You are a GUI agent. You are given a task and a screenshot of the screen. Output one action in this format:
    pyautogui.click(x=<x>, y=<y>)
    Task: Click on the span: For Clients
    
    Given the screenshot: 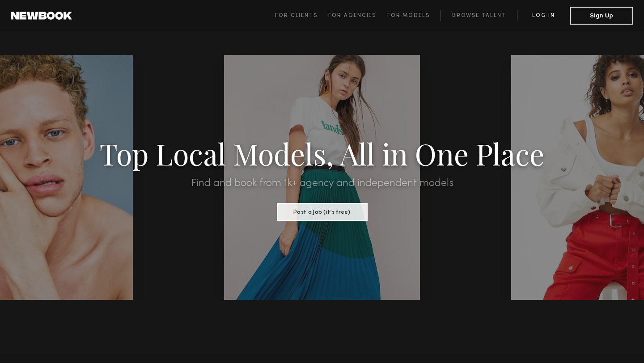 What is the action you would take?
    pyautogui.click(x=296, y=16)
    